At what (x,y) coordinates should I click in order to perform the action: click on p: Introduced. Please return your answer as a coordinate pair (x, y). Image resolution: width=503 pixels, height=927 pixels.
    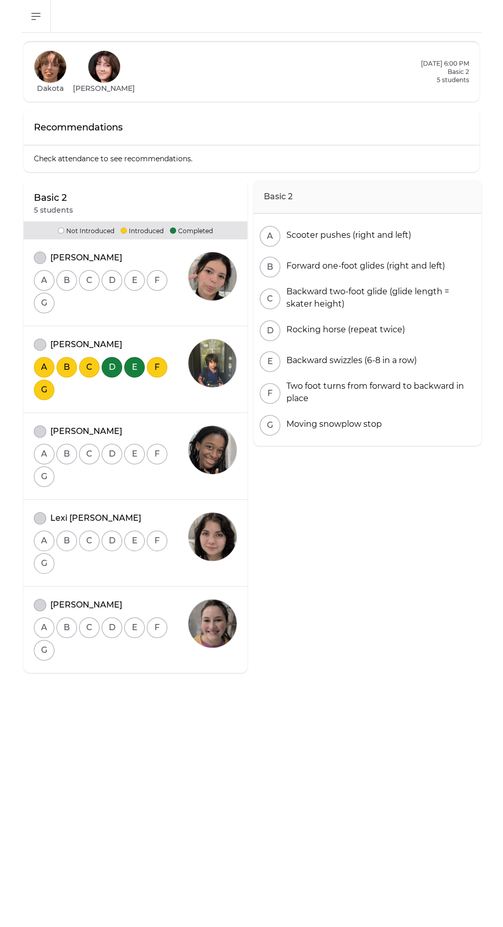
    Looking at the image, I should click on (142, 230).